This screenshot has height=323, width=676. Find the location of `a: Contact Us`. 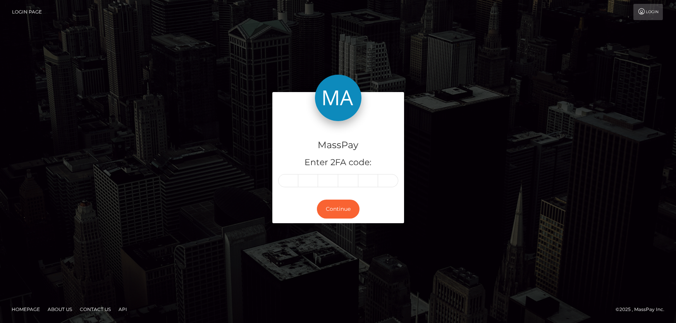

a: Contact Us is located at coordinates (95, 309).